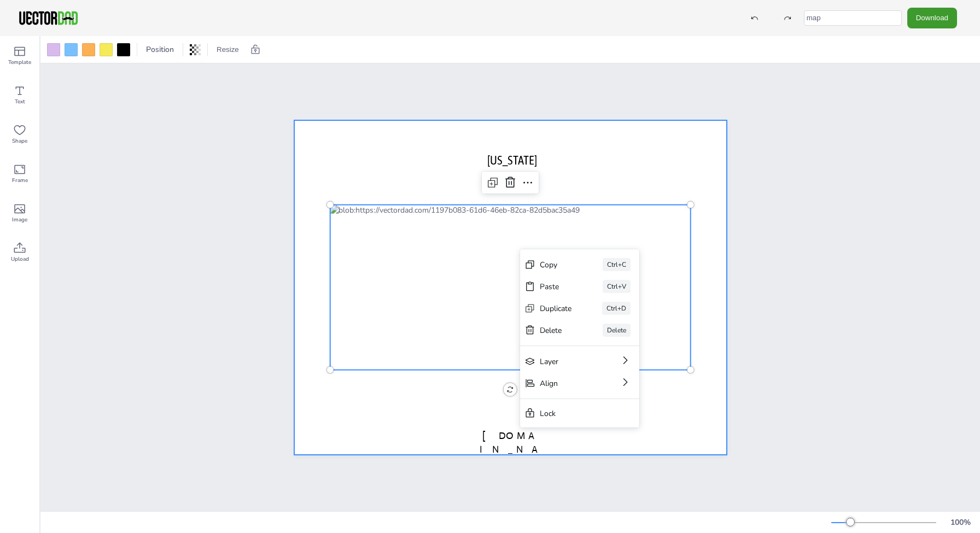 The width and height of the screenshot is (980, 533). What do you see at coordinates (617, 265) in the screenshot?
I see `div: Ctrl+C` at bounding box center [617, 265].